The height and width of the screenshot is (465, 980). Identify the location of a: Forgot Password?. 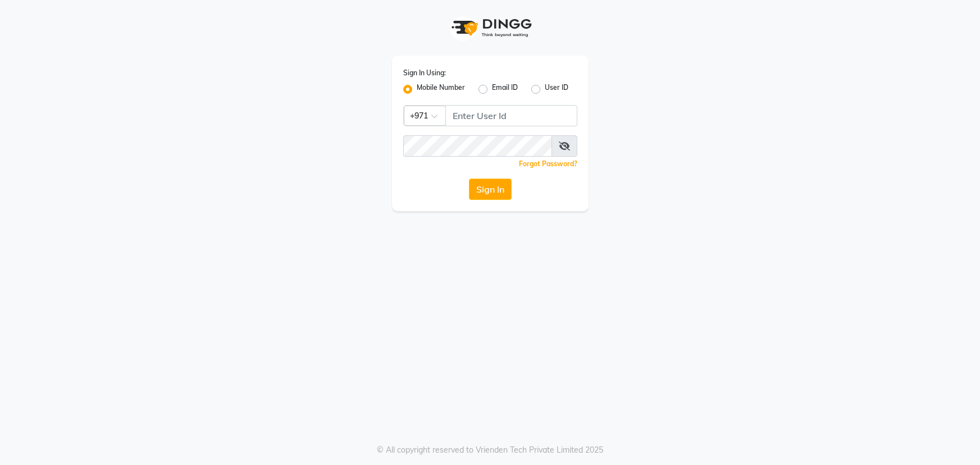
(548, 164).